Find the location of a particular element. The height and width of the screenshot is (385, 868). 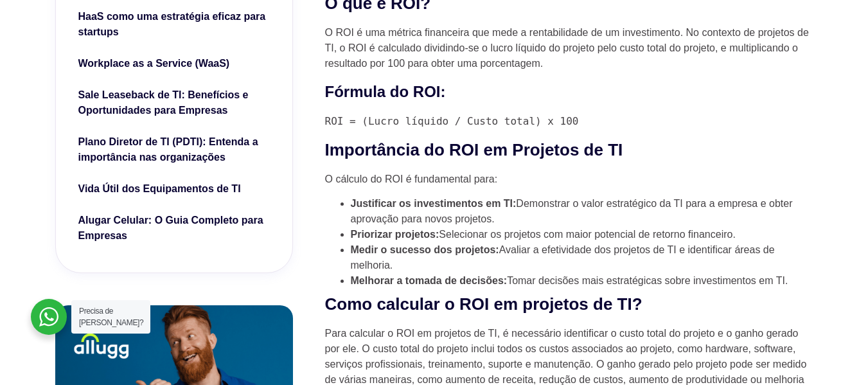

strong: Melhorar a tomada de decisões: is located at coordinates (429, 280).